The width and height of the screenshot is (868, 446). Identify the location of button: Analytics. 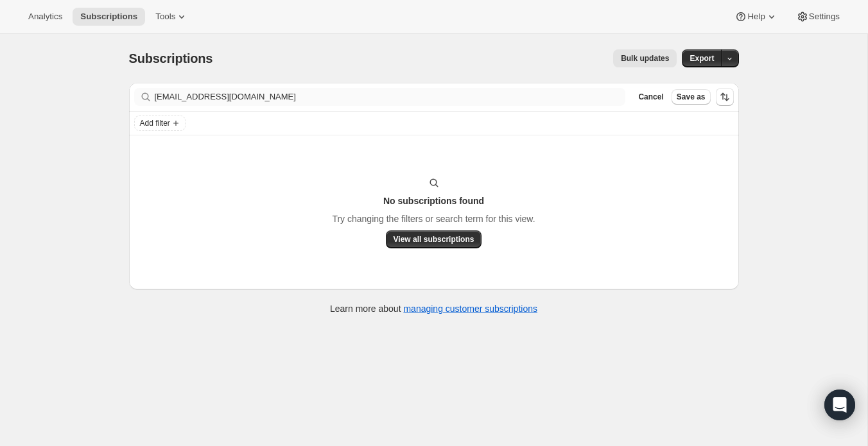
(45, 17).